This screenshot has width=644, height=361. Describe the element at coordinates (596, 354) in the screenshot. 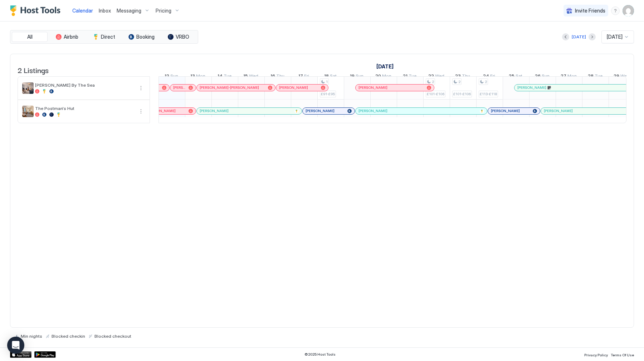

I see `a: Privacy Policy` at that location.